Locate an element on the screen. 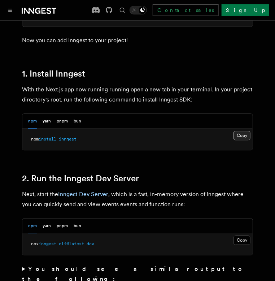 This screenshot has height=281, width=275. button: Toggle dark mode is located at coordinates (138, 10).